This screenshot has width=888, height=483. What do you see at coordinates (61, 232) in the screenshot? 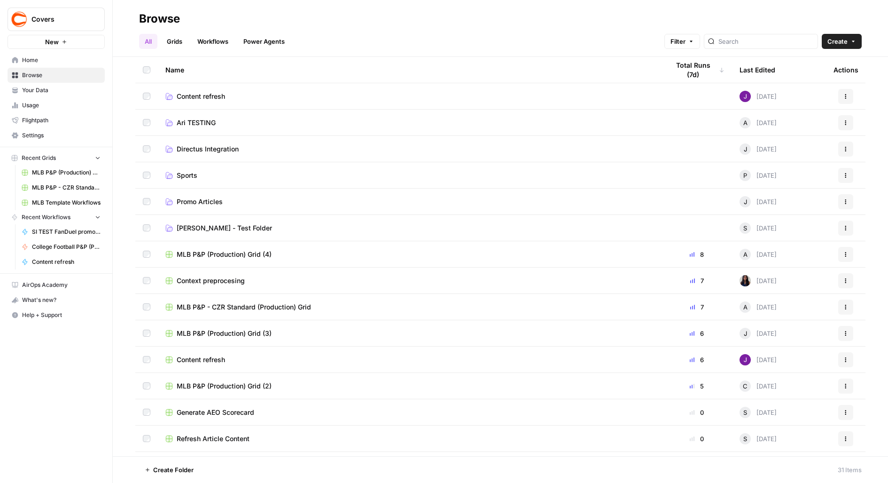
I see `a: SI TEST FanDuel promo code articles` at bounding box center [61, 232].